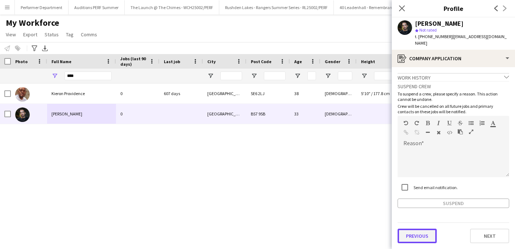  What do you see at coordinates (89, 34) in the screenshot?
I see `a: Comms` at bounding box center [89, 34].